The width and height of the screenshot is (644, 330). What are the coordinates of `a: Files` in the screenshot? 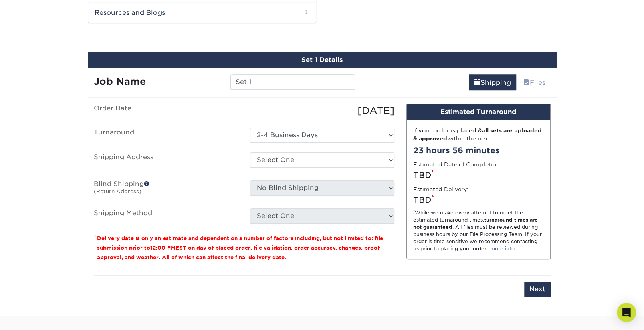 It's located at (534, 82).